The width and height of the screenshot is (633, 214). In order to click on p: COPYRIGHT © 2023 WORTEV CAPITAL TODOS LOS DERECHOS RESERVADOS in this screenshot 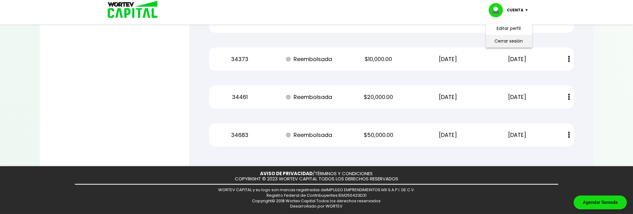, I will do `click(316, 178)`.